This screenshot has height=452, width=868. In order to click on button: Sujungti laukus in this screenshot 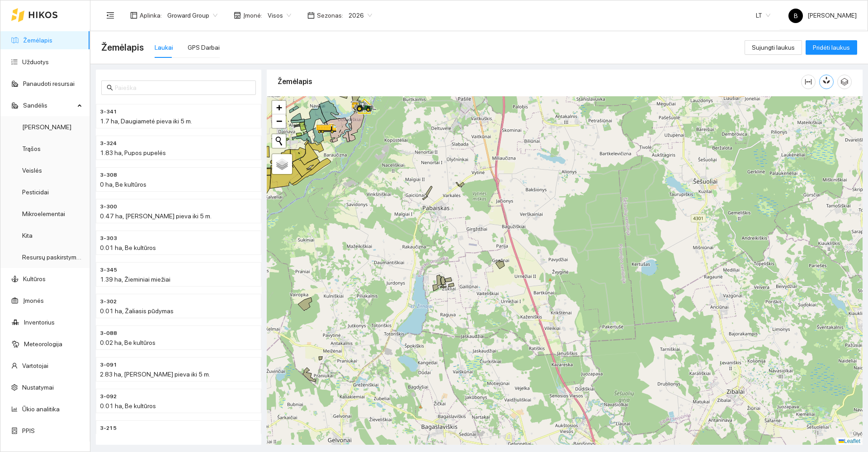, I will do `click(773, 47)`.